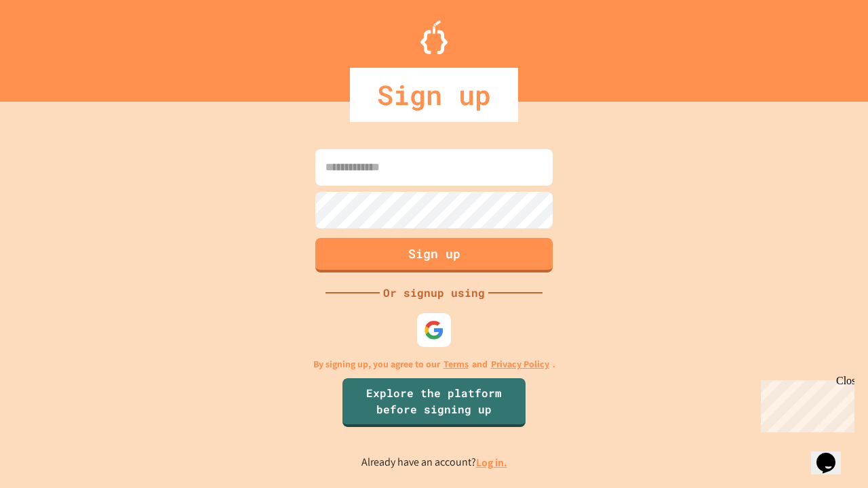 Image resolution: width=868 pixels, height=488 pixels. I want to click on a: Log in., so click(492, 462).